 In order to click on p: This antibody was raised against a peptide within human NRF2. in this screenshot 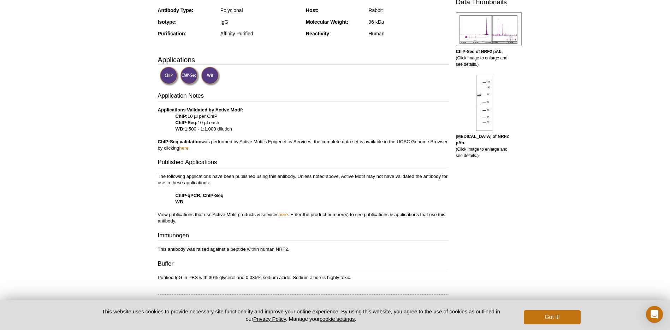, I will do `click(304, 249)`.